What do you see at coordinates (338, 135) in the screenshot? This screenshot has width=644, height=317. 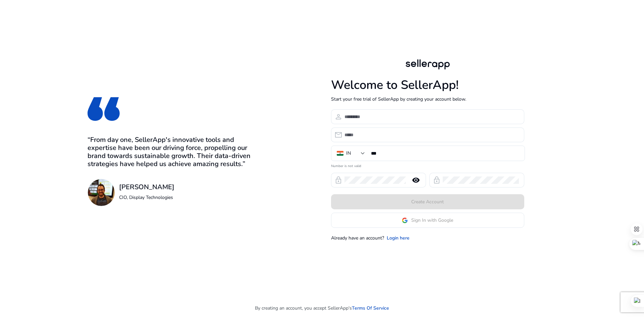 I see `span: email` at bounding box center [338, 135].